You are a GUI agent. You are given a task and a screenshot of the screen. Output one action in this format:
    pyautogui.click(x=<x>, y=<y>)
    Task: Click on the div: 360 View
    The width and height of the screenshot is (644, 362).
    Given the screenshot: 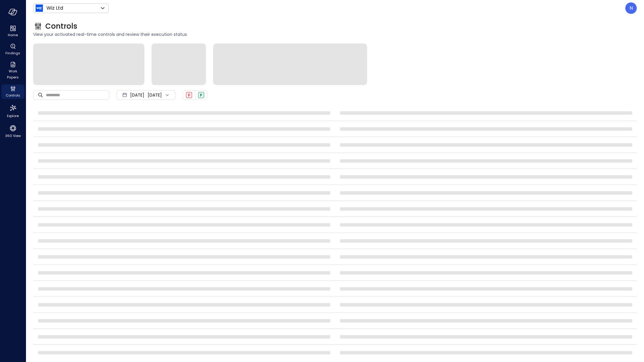 What is the action you would take?
    pyautogui.click(x=13, y=131)
    